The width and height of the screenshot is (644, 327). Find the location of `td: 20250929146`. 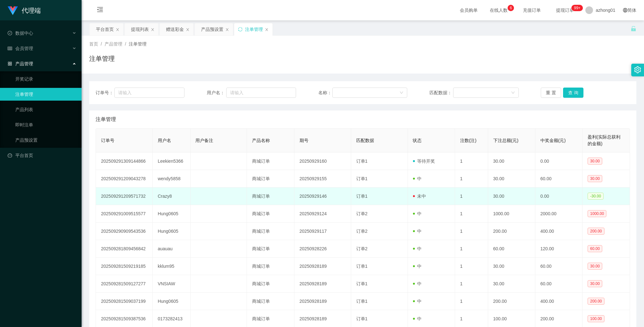

td: 20250929146 is located at coordinates (322, 196).